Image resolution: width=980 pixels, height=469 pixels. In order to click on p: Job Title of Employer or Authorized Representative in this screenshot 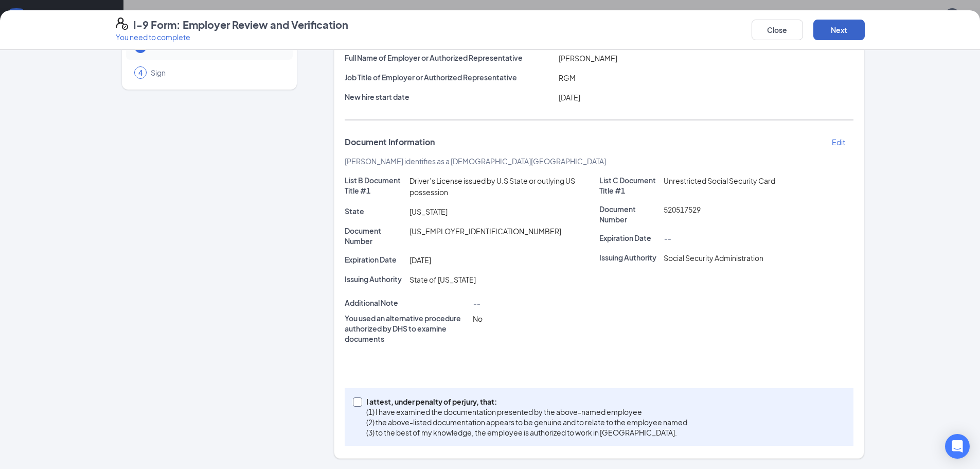, I will do `click(450, 77)`.